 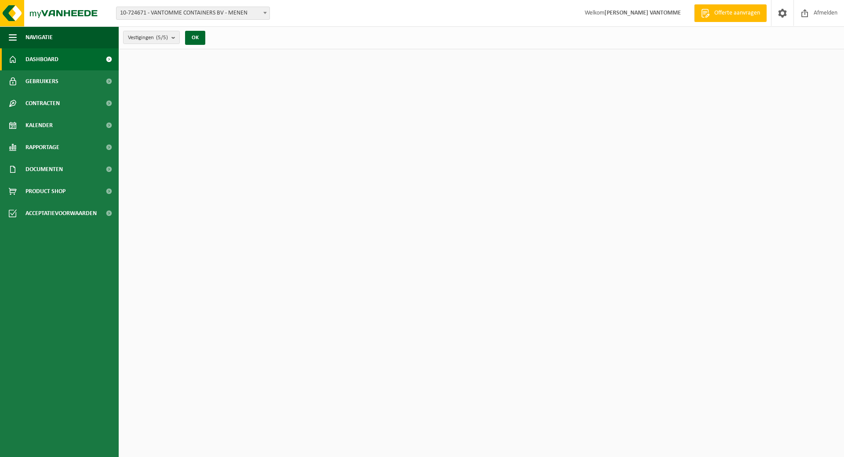 What do you see at coordinates (151, 37) in the screenshot?
I see `button: Vestigingen(5/5)` at bounding box center [151, 37].